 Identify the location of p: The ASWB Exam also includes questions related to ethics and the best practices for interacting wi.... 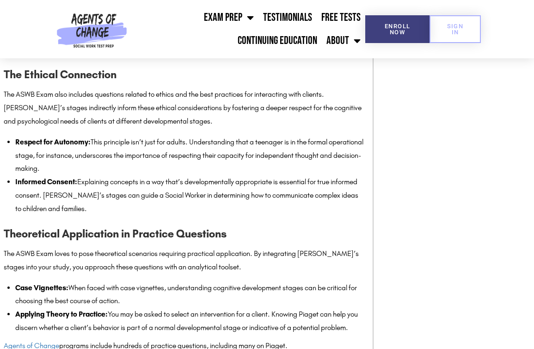
(184, 108).